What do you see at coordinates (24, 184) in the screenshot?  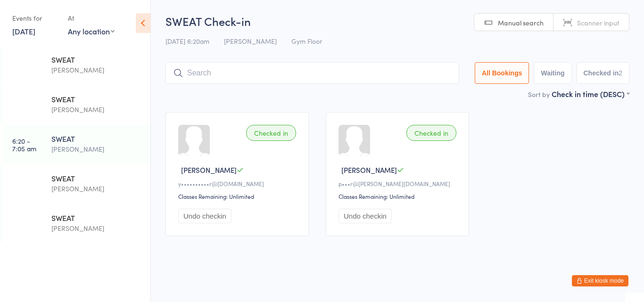 I see `time: 8:00 - 8:45 am` at bounding box center [24, 184].